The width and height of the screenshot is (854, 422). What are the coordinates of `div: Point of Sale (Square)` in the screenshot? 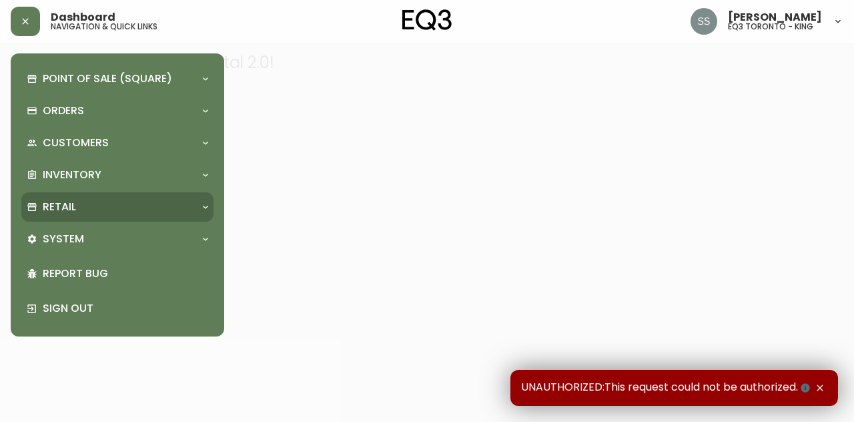 It's located at (117, 79).